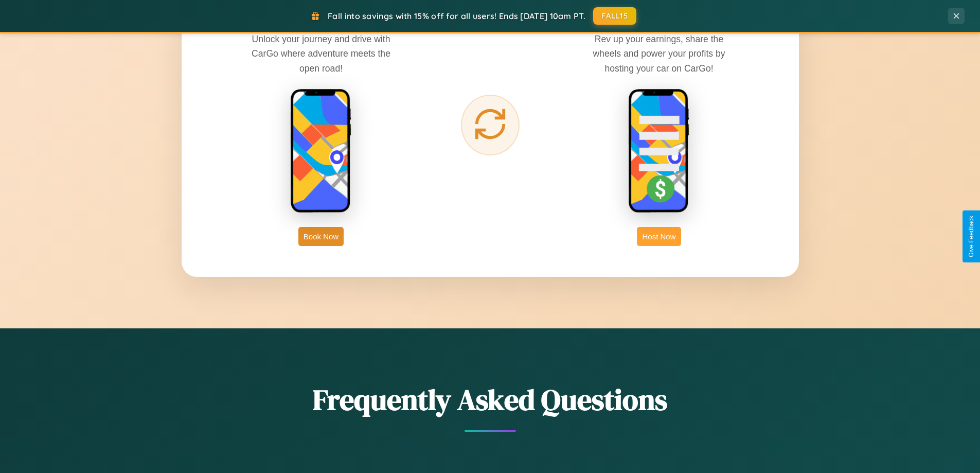 This screenshot has height=473, width=980. What do you see at coordinates (321, 236) in the screenshot?
I see `button: Book Now` at bounding box center [321, 236].